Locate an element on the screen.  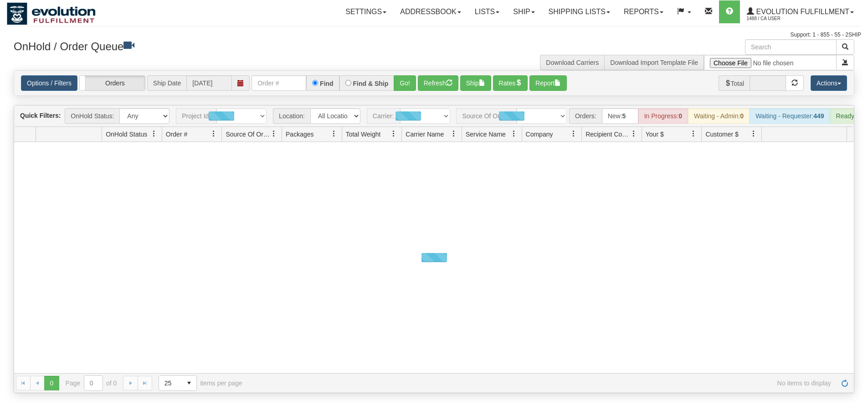
input: Search is located at coordinates (791, 47).